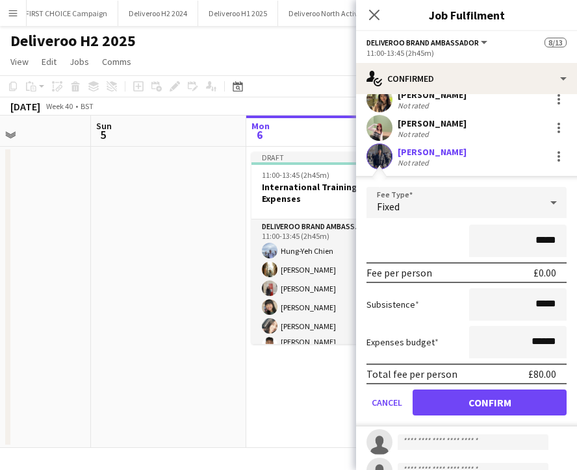 Image resolution: width=577 pixels, height=470 pixels. What do you see at coordinates (386, 403) in the screenshot?
I see `button: Cancel` at bounding box center [386, 403].